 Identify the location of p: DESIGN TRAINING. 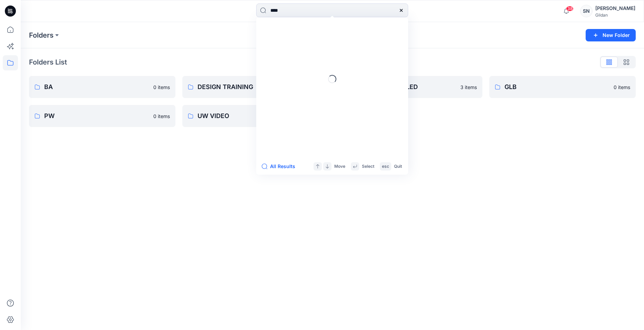
(250, 87).